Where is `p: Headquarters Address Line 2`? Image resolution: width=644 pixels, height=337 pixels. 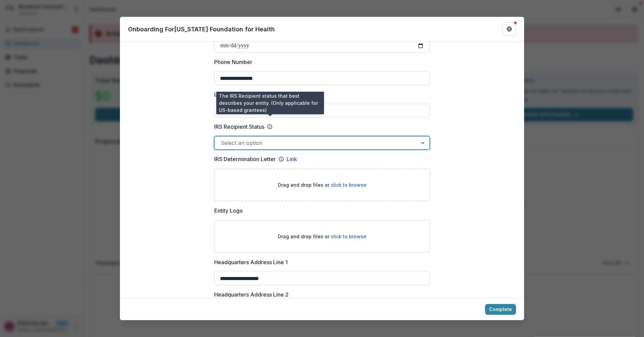 p: Headquarters Address Line 2 is located at coordinates (251, 294).